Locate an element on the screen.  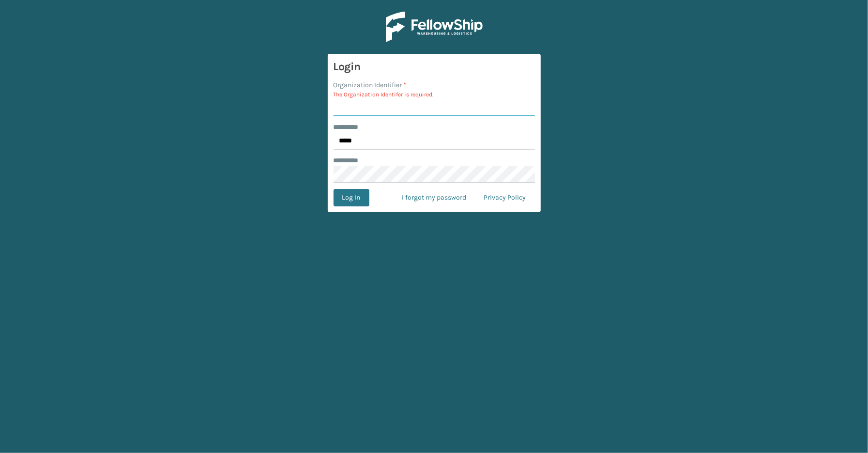
h3: Login is located at coordinates (435, 67).